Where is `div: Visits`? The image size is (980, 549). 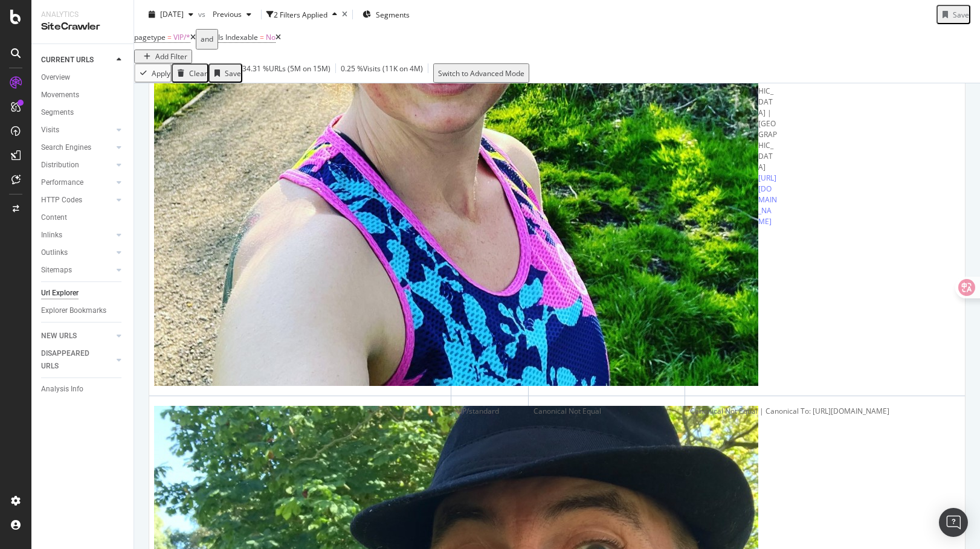
div: Visits is located at coordinates (50, 130).